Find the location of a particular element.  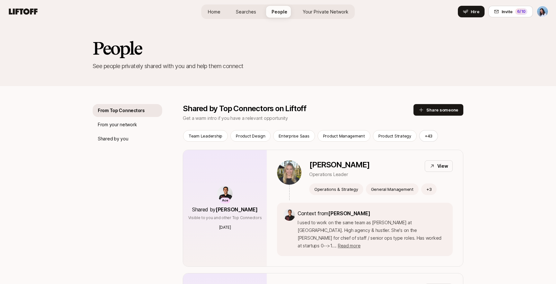

button: Dan Tase is located at coordinates (543, 12).